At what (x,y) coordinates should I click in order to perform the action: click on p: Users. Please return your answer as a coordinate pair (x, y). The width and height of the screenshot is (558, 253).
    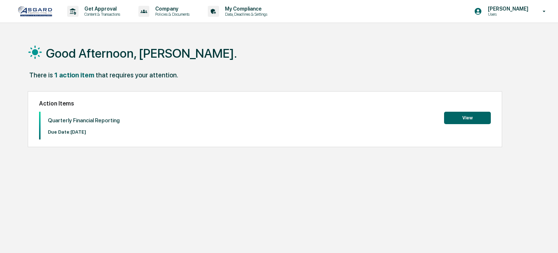
    Looking at the image, I should click on (506, 14).